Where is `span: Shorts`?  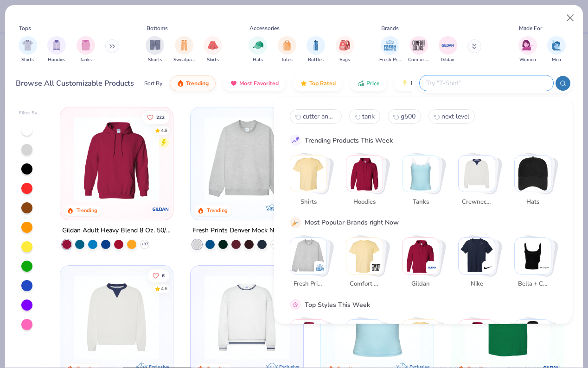 span: Shorts is located at coordinates (155, 60).